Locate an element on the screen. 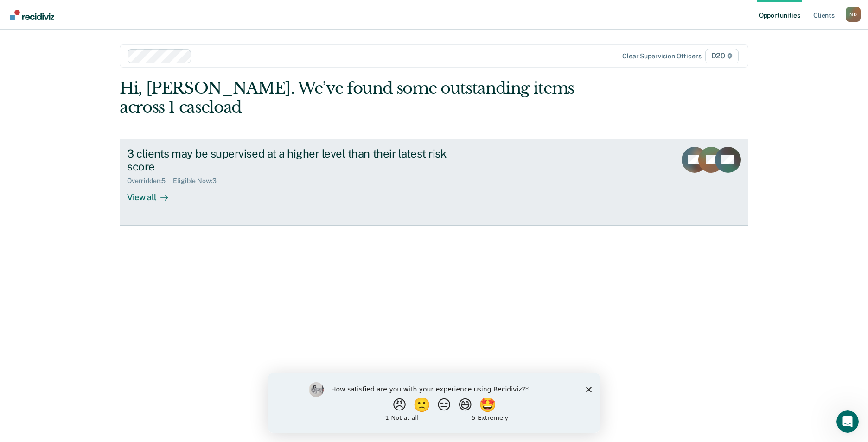  div: 3 clients may be supervised at a higher level than their latest risk score is located at coordinates (290, 160).